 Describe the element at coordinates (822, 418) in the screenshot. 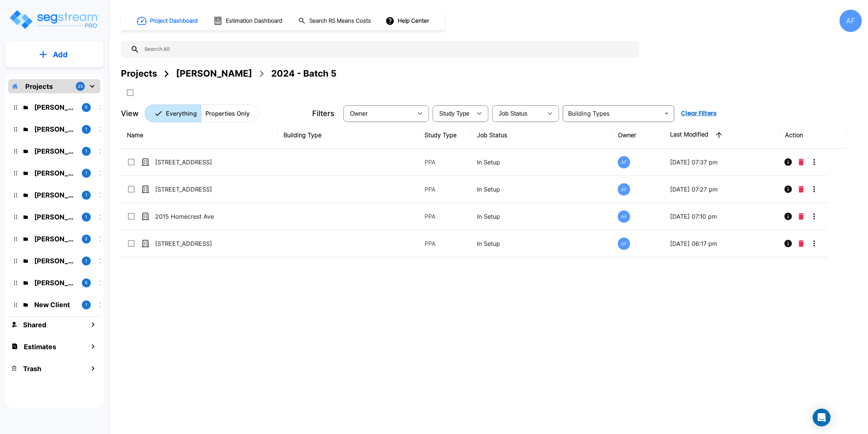

I see `div: Open Intercom Messenger` at that location.